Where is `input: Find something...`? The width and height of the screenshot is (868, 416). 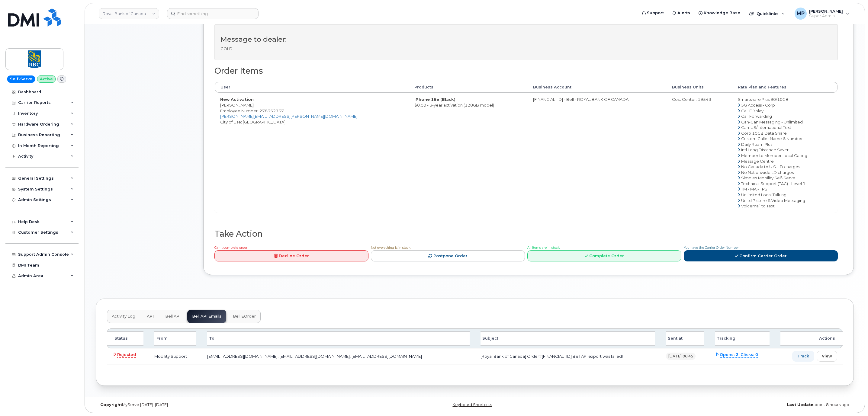
input: Find something... is located at coordinates (212, 14).